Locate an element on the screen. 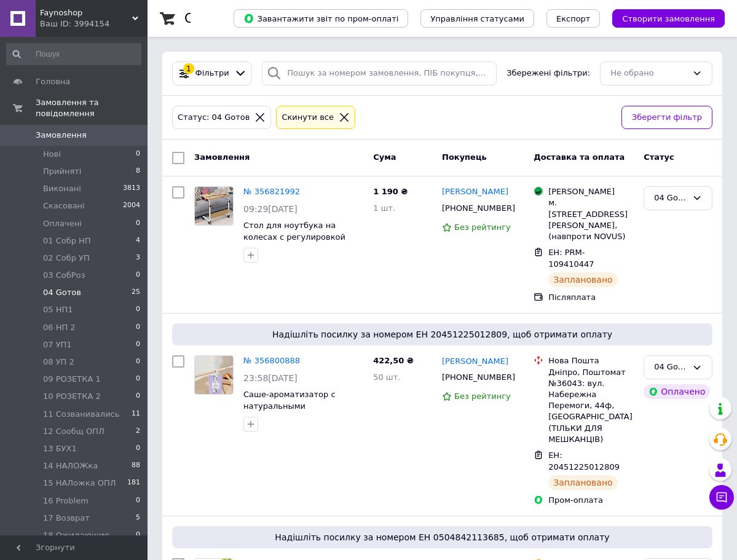  span: 09 РОЗЕТКА 1 is located at coordinates (72, 379).